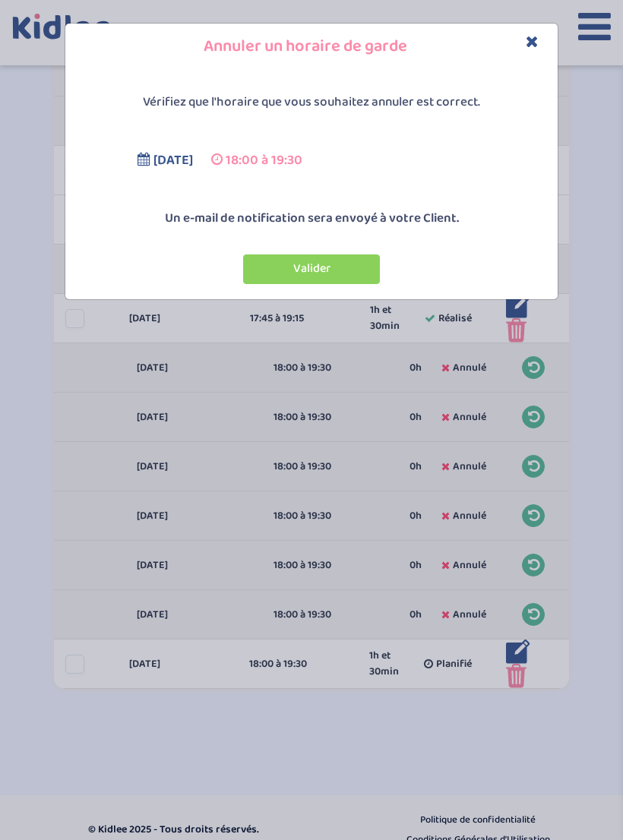 The image size is (623, 840). I want to click on p: Un e-mail de notification sera envoyé à, so click(311, 218).